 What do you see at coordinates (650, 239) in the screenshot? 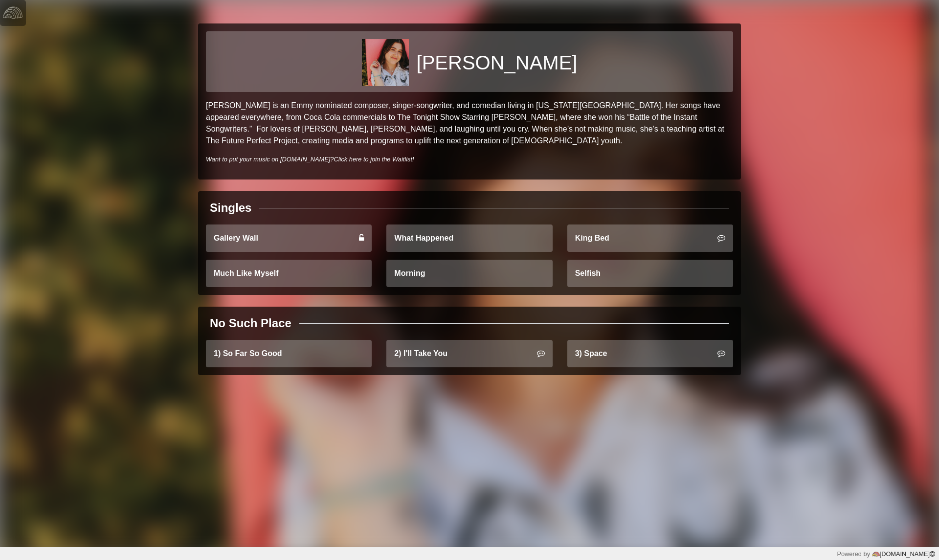
I see `a: King Bed` at bounding box center [650, 239].